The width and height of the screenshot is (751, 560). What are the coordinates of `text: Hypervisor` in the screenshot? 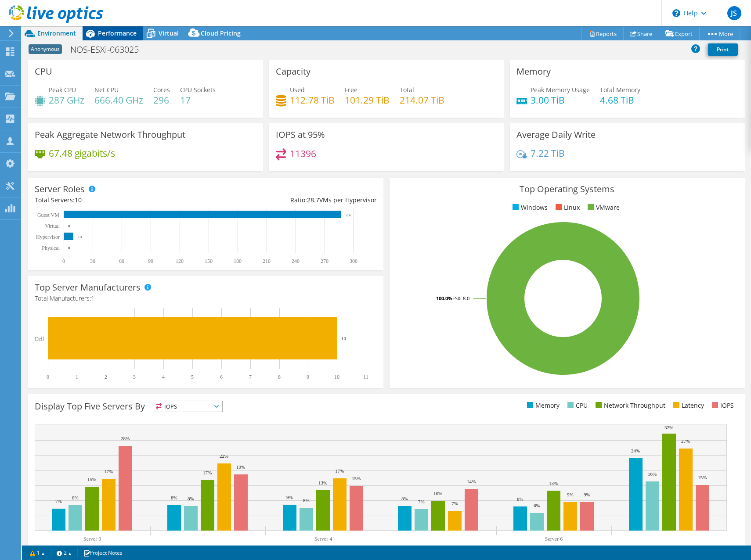 It's located at (48, 237).